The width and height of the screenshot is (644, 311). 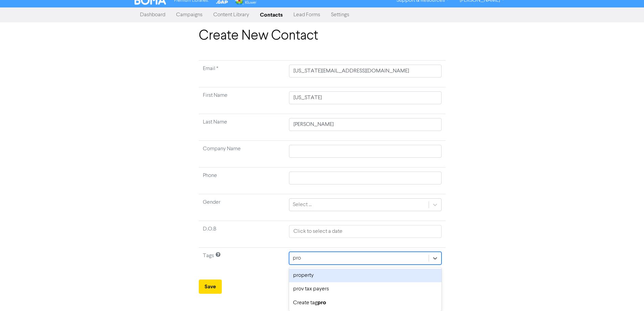 I want to click on div: property, so click(x=365, y=276).